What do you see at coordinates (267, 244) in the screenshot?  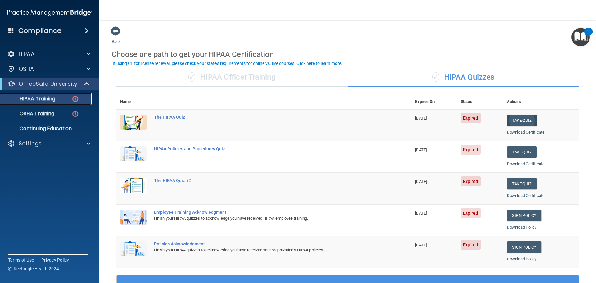 I see `div: Policies Acknowledgment` at bounding box center [267, 244].